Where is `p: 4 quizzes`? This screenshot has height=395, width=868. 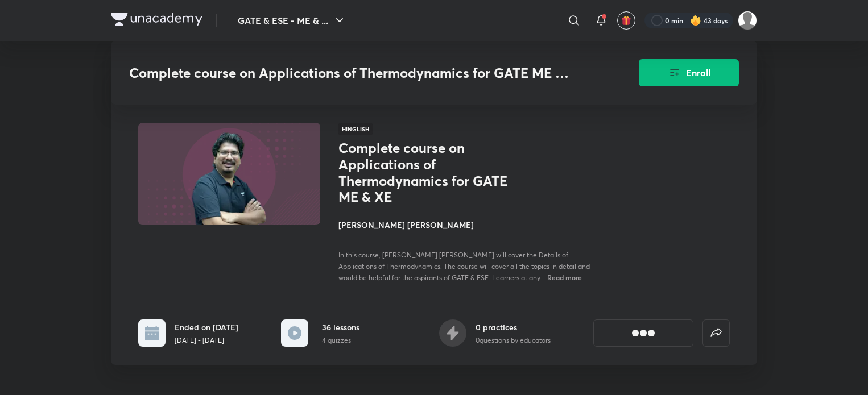 p: 4 quizzes is located at coordinates (340, 340).